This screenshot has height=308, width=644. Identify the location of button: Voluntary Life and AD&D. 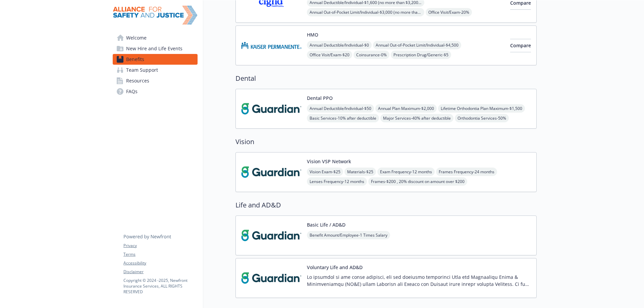
(335, 267).